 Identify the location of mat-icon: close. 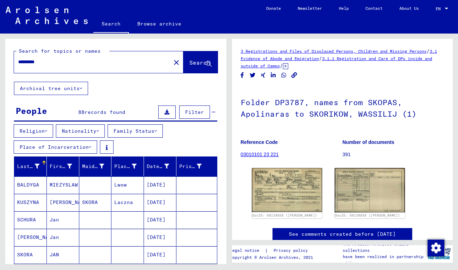
(176, 63).